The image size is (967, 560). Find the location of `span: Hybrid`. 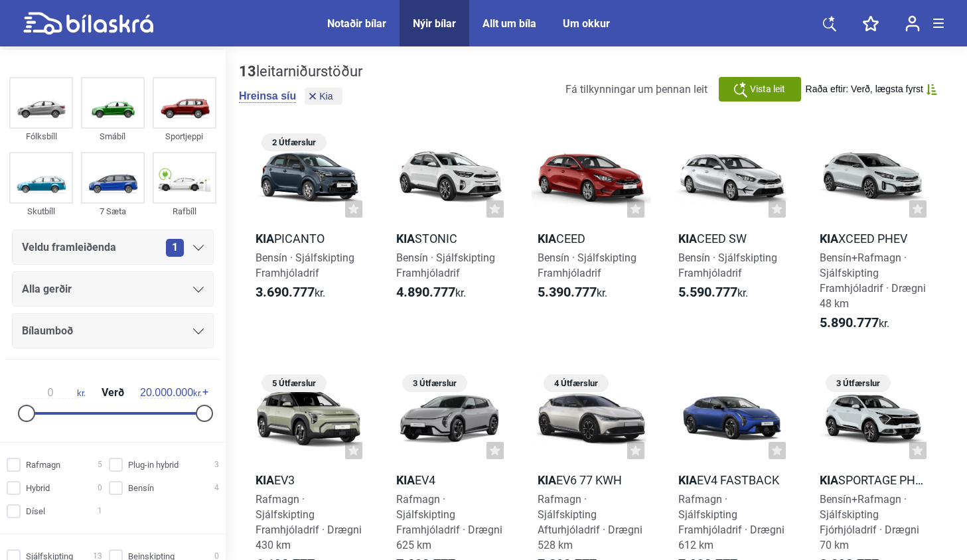

span: Hybrid is located at coordinates (37, 488).